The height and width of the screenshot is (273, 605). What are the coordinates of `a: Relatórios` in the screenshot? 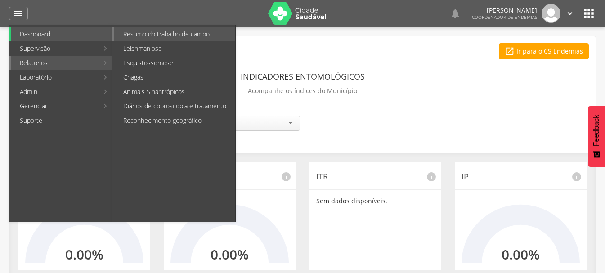 It's located at (54, 63).